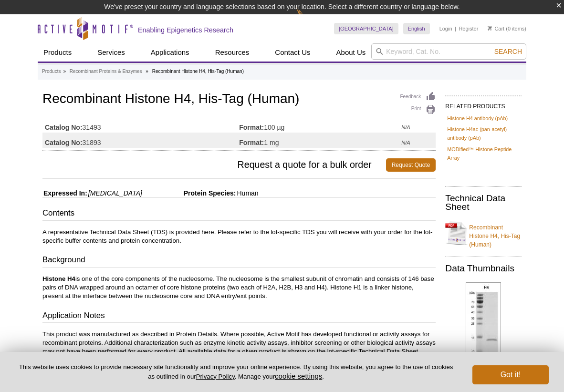 The width and height of the screenshot is (564, 392). What do you see at coordinates (448, 52) in the screenshot?
I see `input: Keyword, Cat. No.` at bounding box center [448, 52].